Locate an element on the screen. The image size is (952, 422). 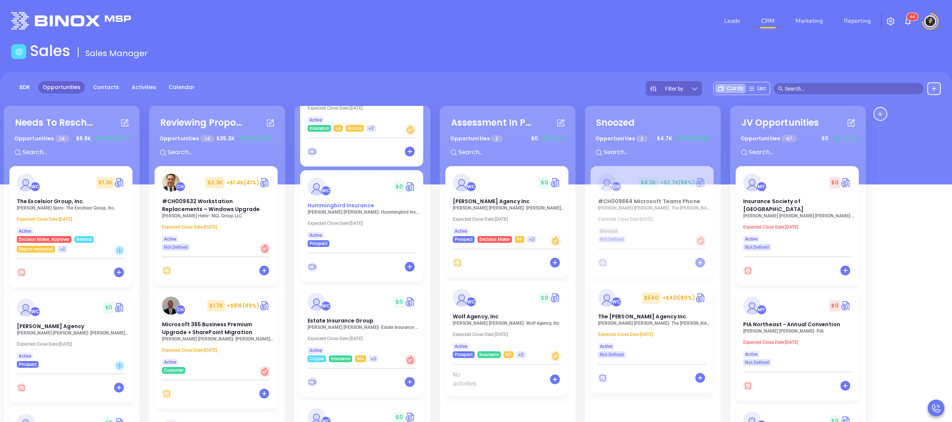
div: JV Opportunities is located at coordinates (781, 123).